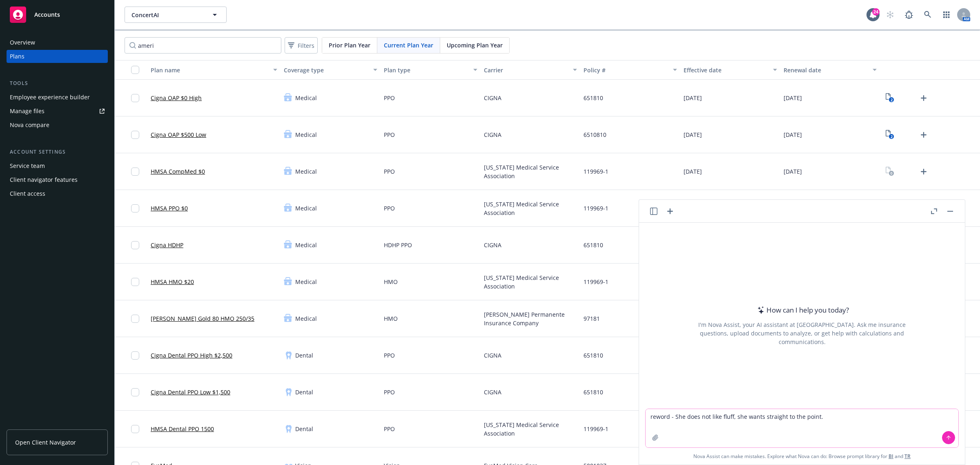 The image size is (980, 465). Describe the element at coordinates (474, 45) in the screenshot. I see `span: Upcoming Plan Year` at that location.